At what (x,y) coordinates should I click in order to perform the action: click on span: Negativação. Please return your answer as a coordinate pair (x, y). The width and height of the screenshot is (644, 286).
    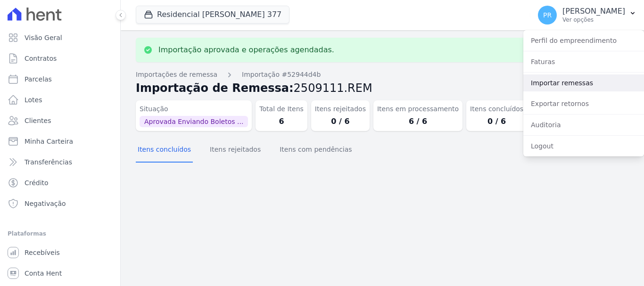
    Looking at the image, I should click on (45, 203).